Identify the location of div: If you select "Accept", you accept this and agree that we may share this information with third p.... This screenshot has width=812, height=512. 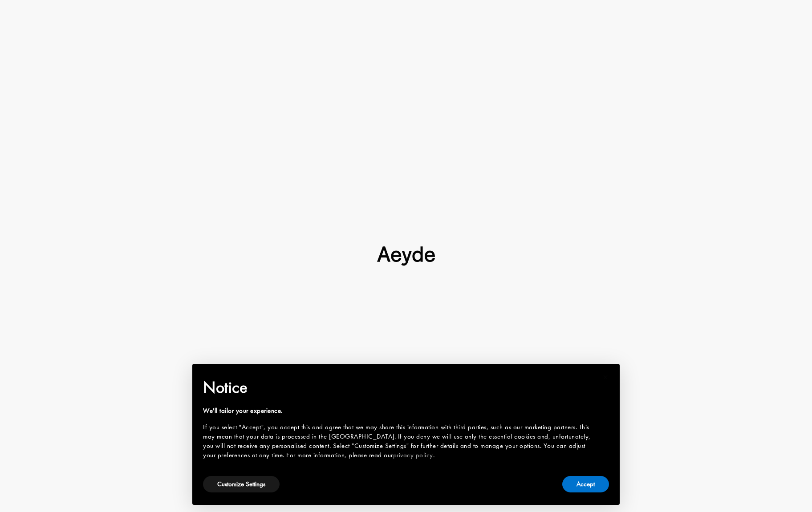
(399, 441).